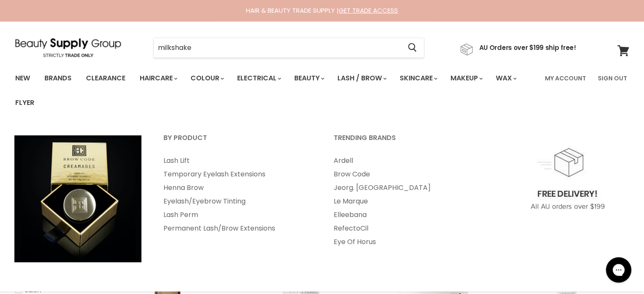 Image resolution: width=644 pixels, height=294 pixels. Describe the element at coordinates (289, 48) in the screenshot. I see `form: Product` at that location.